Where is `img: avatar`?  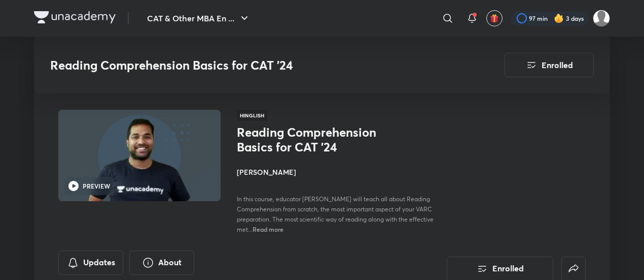
img: avatar is located at coordinates (494, 18).